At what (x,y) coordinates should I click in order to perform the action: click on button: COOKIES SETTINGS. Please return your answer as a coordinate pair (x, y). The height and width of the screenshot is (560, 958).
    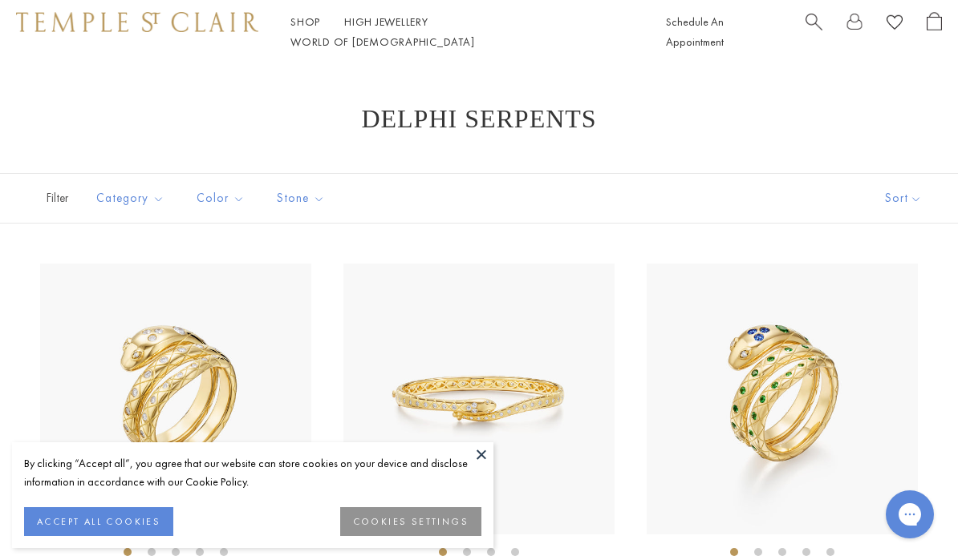
    Looking at the image, I should click on (411, 521).